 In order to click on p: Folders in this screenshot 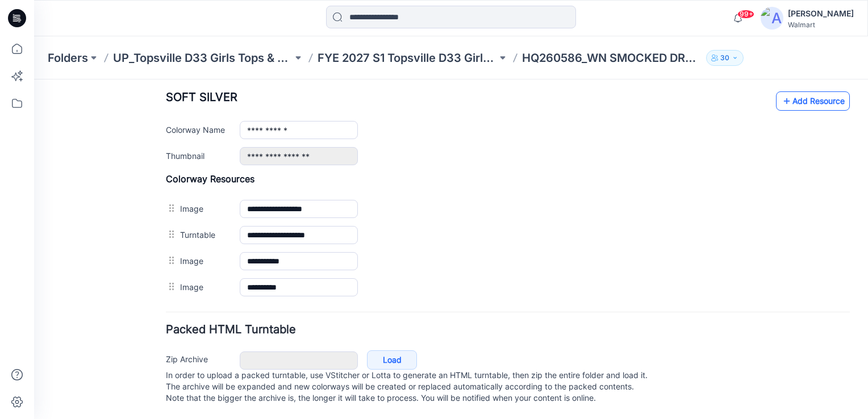, I will do `click(68, 58)`.